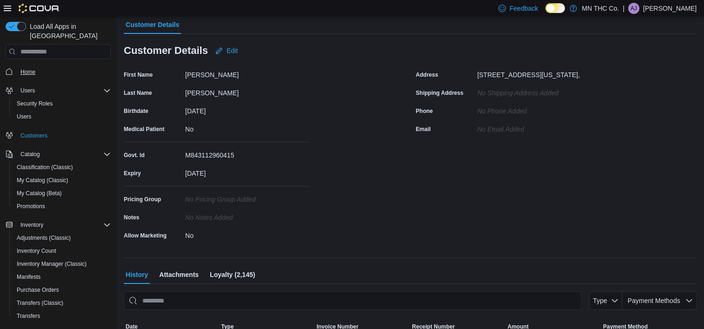 This screenshot has width=704, height=329. I want to click on a: Manifests, so click(28, 277).